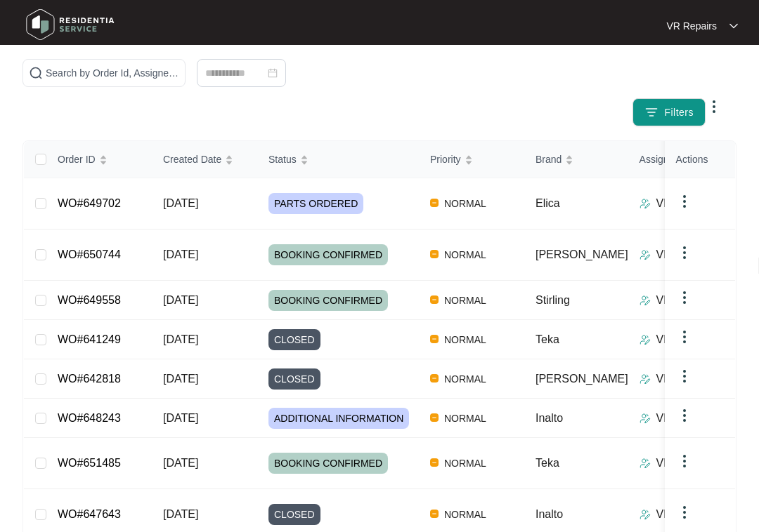  Describe the element at coordinates (89, 418) in the screenshot. I see `a: WO#648243` at that location.